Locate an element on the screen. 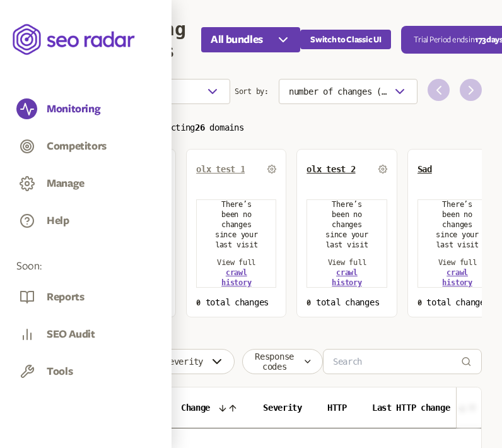 Image resolution: width=502 pixels, height=448 pixels. span: Sort by: is located at coordinates (251, 92).